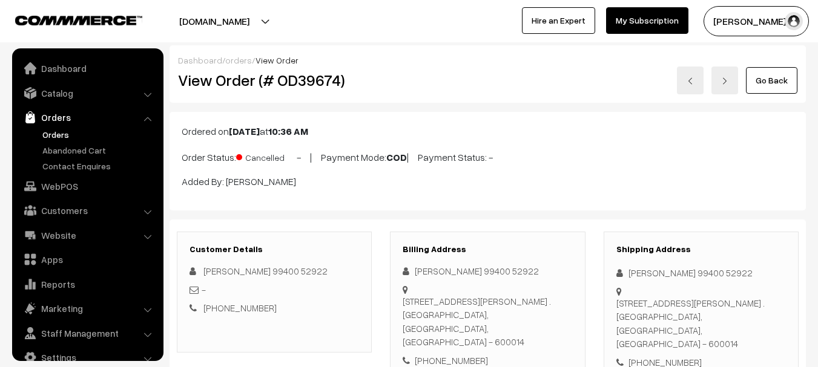  I want to click on a: Website, so click(87, 235).